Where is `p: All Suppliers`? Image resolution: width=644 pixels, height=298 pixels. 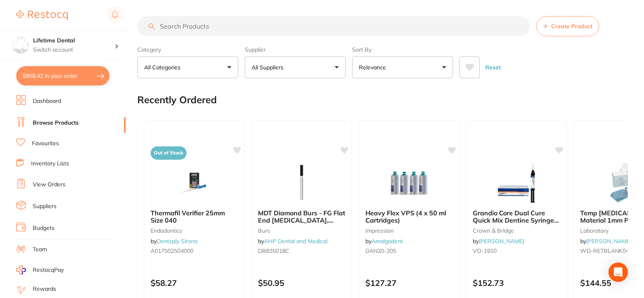 p: All Suppliers is located at coordinates (269, 67).